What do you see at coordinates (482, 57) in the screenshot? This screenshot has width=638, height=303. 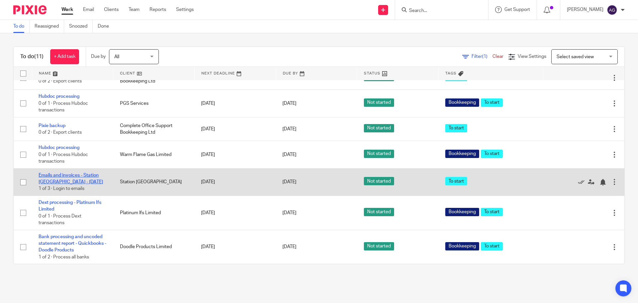 I see `span: Filter` at bounding box center [482, 57].